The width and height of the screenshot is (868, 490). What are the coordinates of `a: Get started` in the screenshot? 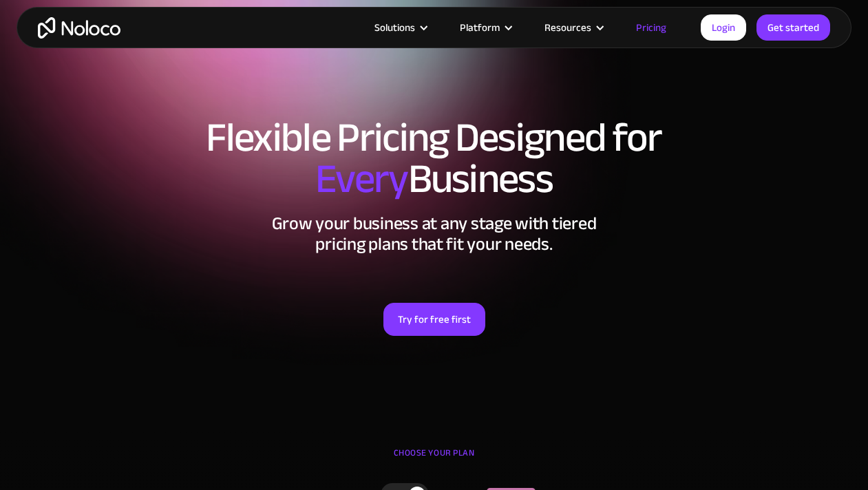 It's located at (793, 27).